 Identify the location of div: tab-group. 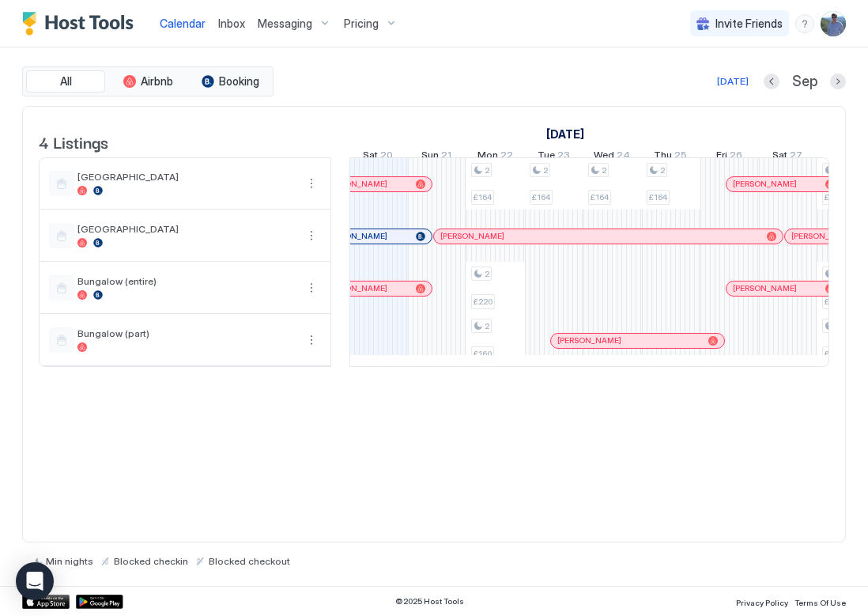
(147, 81).